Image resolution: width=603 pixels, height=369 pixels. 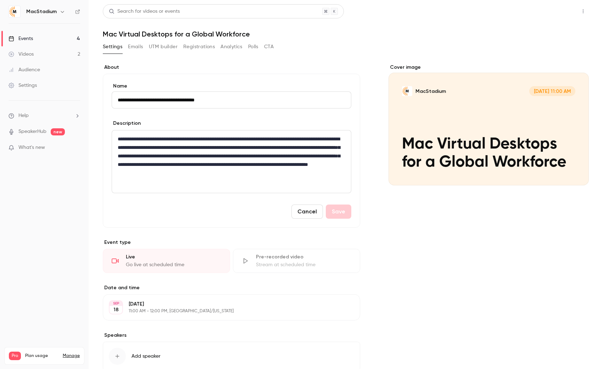 What do you see at coordinates (488, 124) in the screenshot?
I see `section: Cover image` at bounding box center [488, 124].